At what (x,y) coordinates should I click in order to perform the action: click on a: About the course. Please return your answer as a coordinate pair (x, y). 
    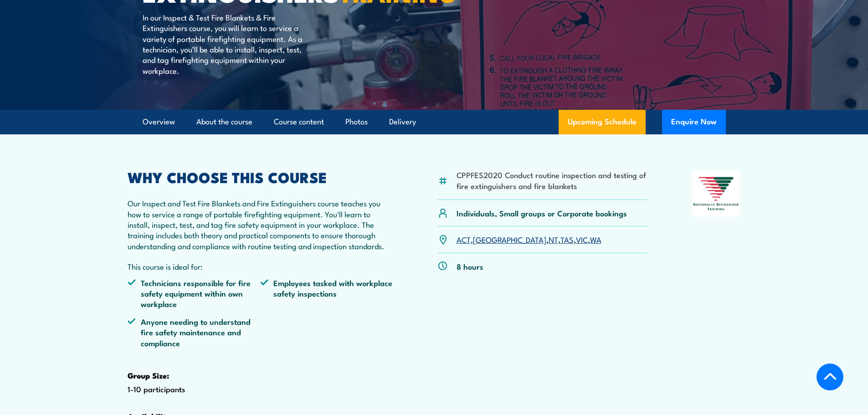
    Looking at the image, I should click on (225, 122).